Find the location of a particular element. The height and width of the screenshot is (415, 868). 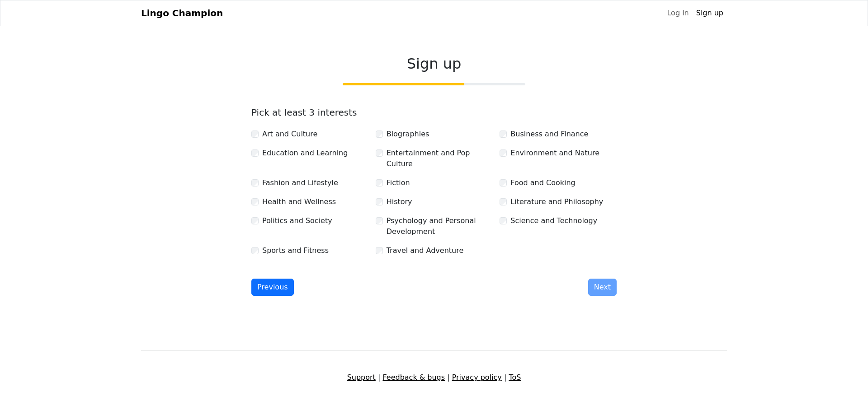

a: Lingo Champion is located at coordinates (181, 13).